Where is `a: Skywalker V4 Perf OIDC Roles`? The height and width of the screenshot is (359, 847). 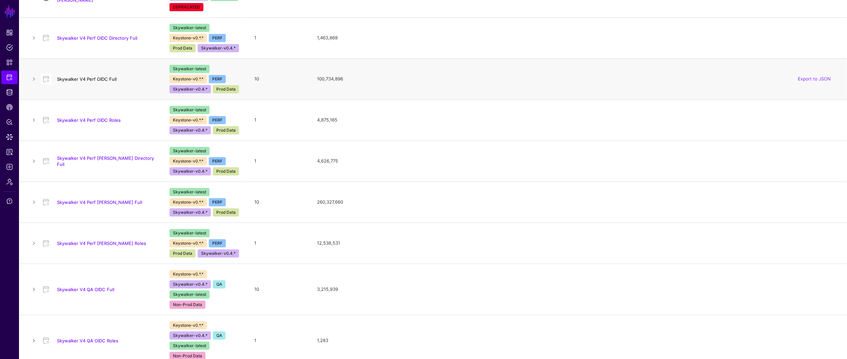 a: Skywalker V4 Perf OIDC Roles is located at coordinates (89, 120).